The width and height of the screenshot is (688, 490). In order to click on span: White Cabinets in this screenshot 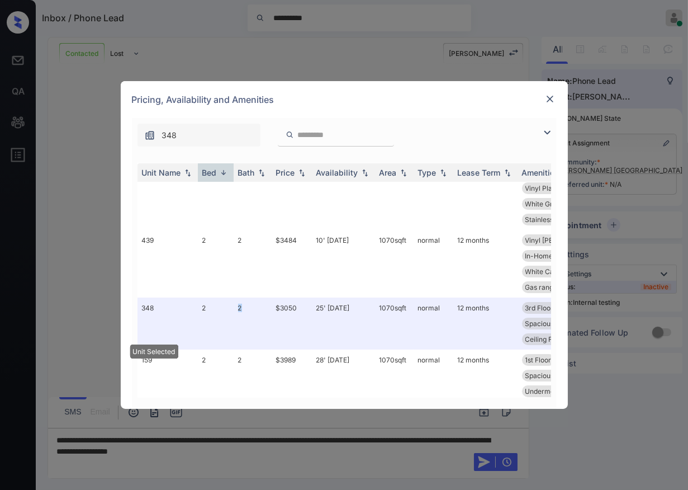, I will do `click(549, 271)`.